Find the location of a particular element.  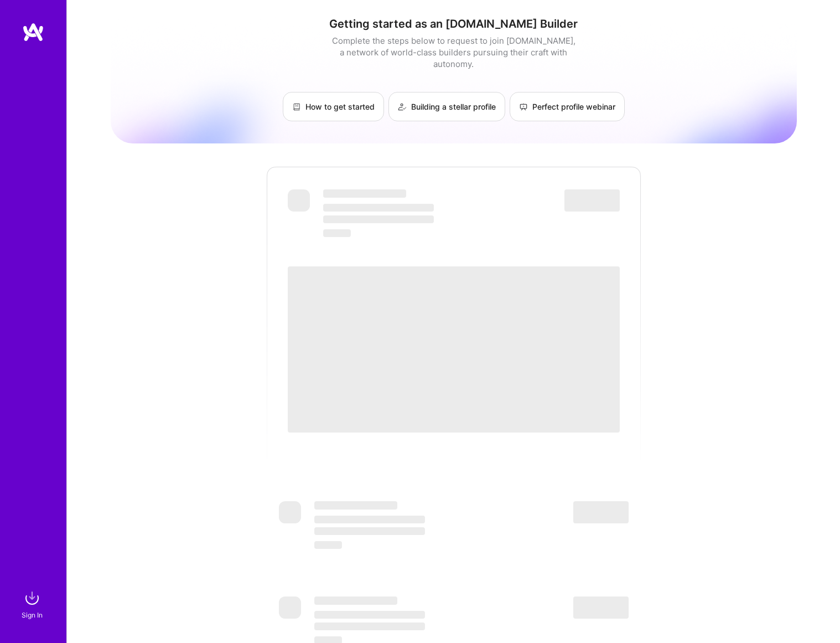

img: Building a stellar profile is located at coordinates (402, 107).